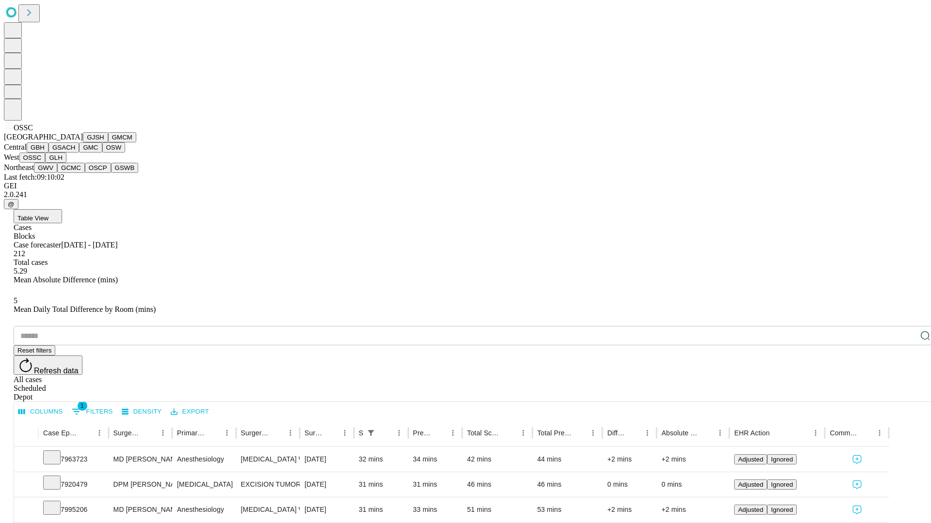  What do you see at coordinates (190, 412) in the screenshot?
I see `button: Export` at bounding box center [190, 412].